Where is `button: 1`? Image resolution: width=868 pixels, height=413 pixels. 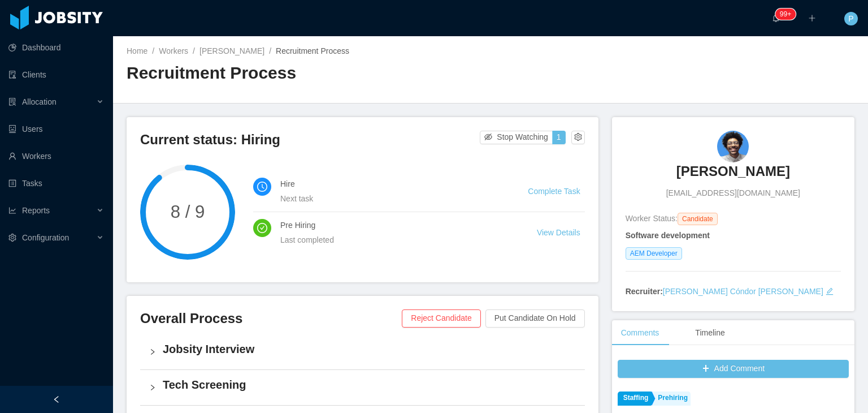 button: 1 is located at coordinates (559, 137).